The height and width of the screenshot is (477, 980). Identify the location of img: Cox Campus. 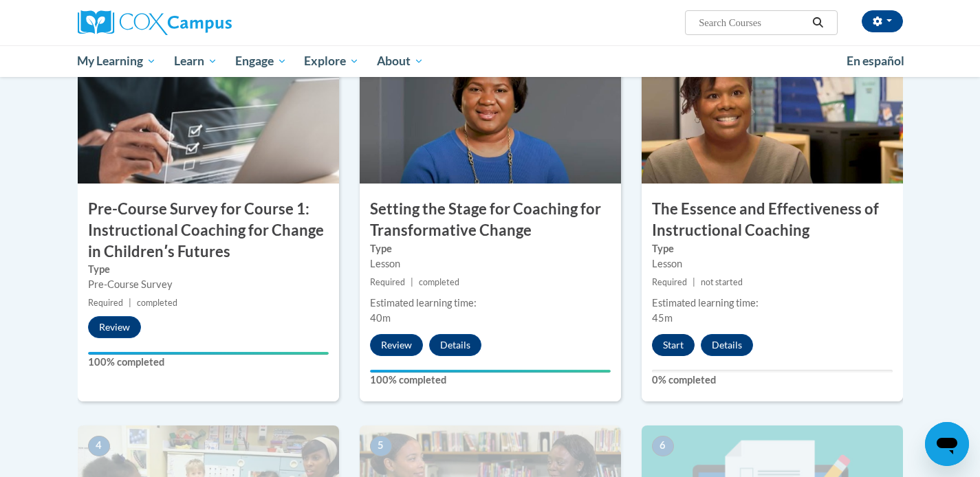
(154, 23).